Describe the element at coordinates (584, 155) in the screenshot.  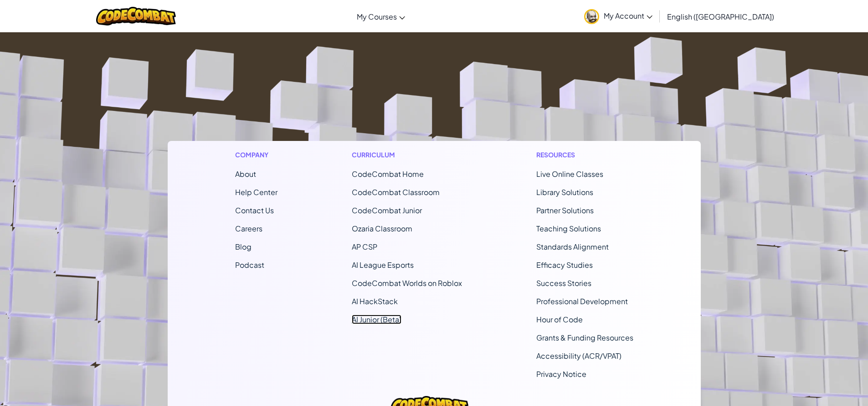
I see `h1: Resources` at that location.